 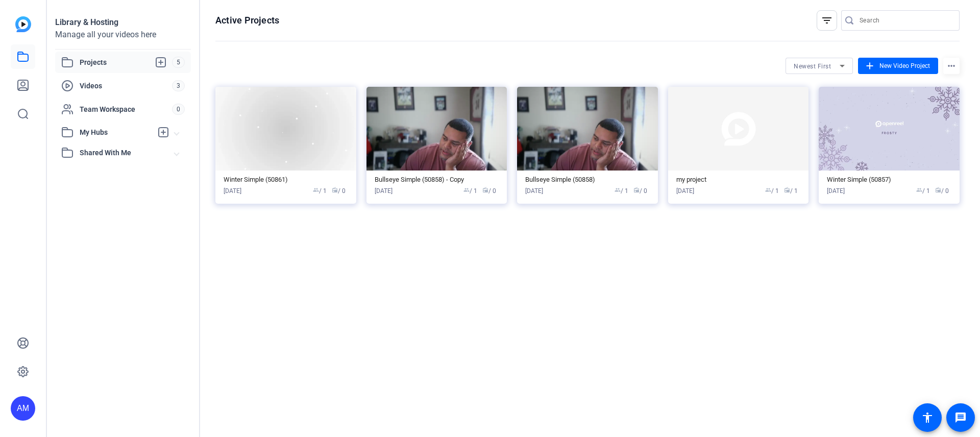 I want to click on span: Videos, so click(x=126, y=86).